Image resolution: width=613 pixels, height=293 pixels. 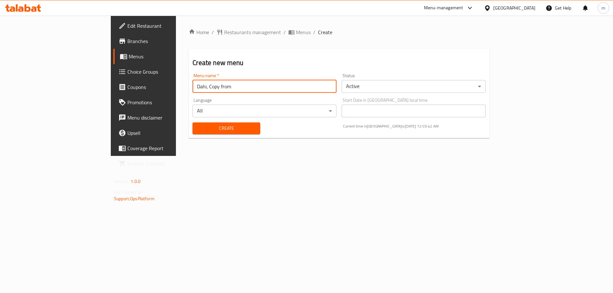 I want to click on span: Grocery Checklist, so click(x=168, y=164).